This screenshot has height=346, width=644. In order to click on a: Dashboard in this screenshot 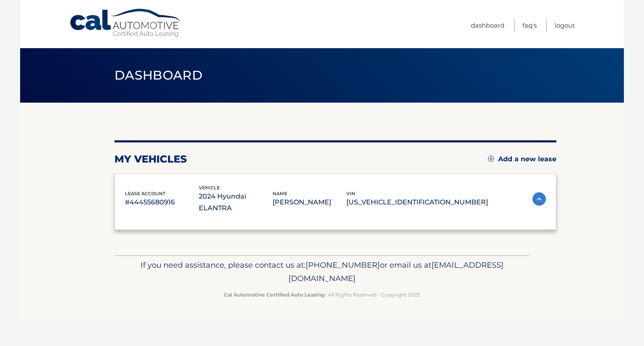, I will do `click(487, 25)`.